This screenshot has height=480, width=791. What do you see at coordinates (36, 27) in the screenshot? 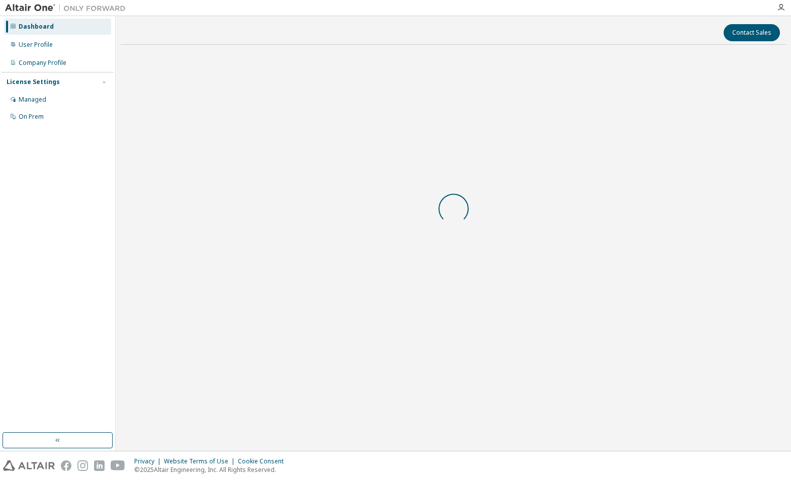
I see `div: Dashboard` at bounding box center [36, 27].